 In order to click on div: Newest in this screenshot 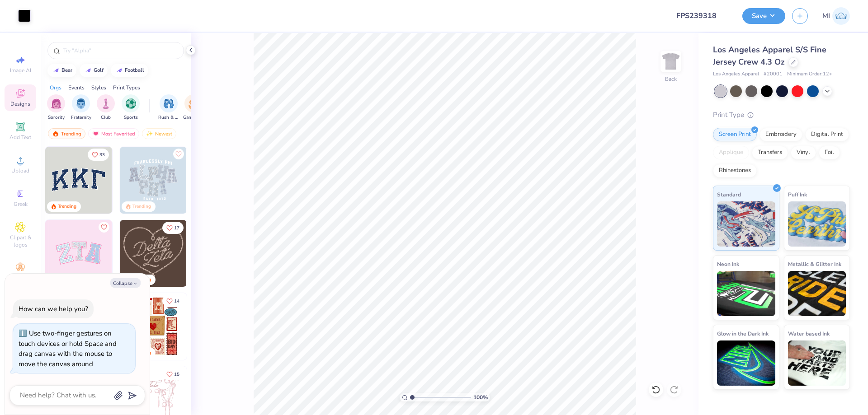, I will do `click(159, 134)`.